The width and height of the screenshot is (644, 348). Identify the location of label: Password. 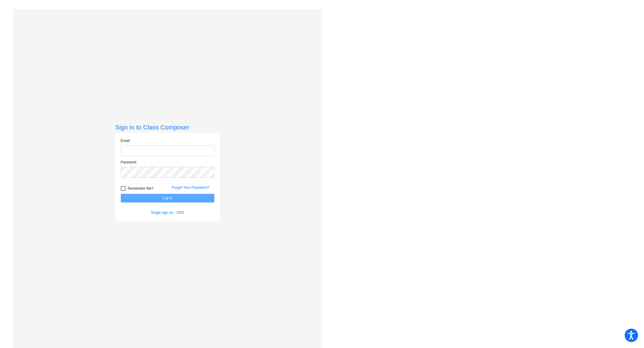
(128, 162).